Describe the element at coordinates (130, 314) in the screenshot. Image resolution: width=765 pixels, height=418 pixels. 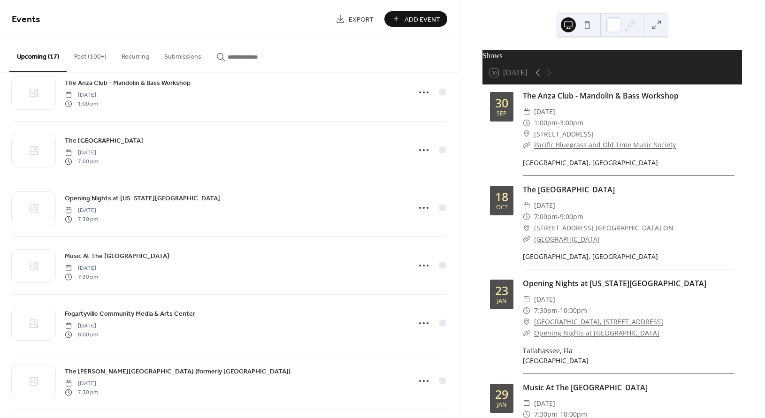
I see `a: Fogartyville Community Media & Arts Center` at that location.